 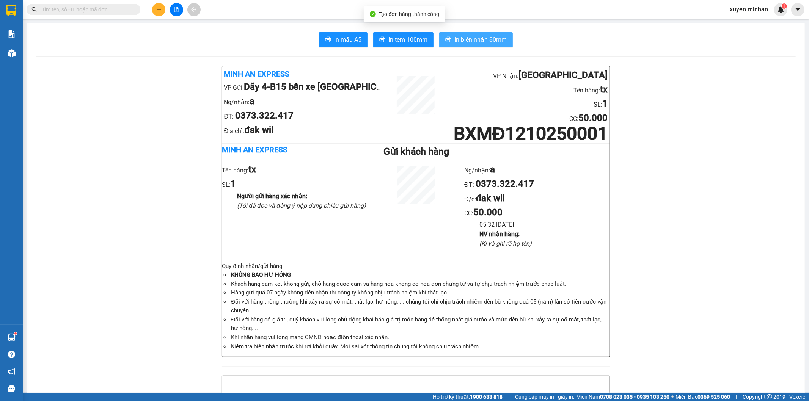 I want to click on i: (Tôi đã đọc và đồng ý nộp dung phiếu gửi hàng), so click(x=302, y=206).